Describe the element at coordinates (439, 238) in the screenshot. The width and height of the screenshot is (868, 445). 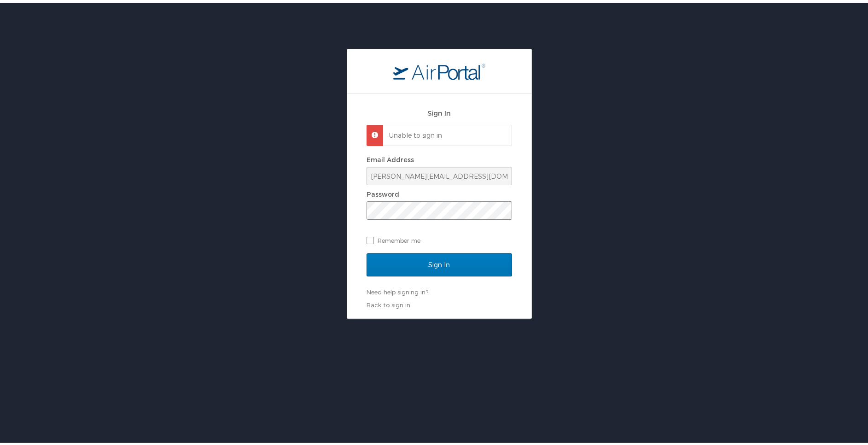
I see `label: Remember me` at that location.